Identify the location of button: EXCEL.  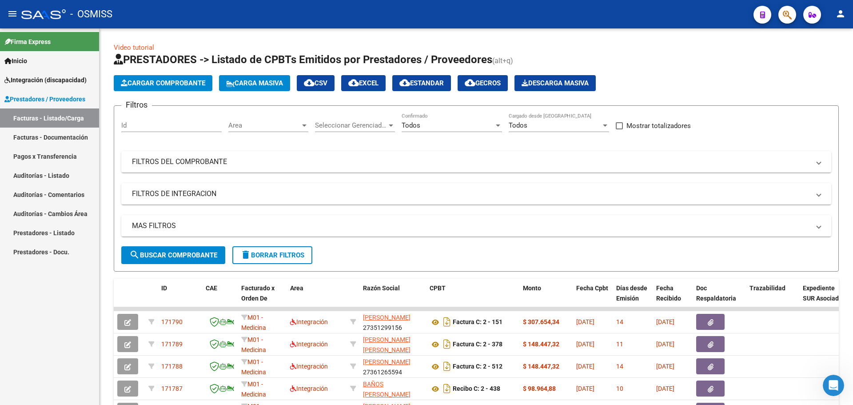
(364, 83).